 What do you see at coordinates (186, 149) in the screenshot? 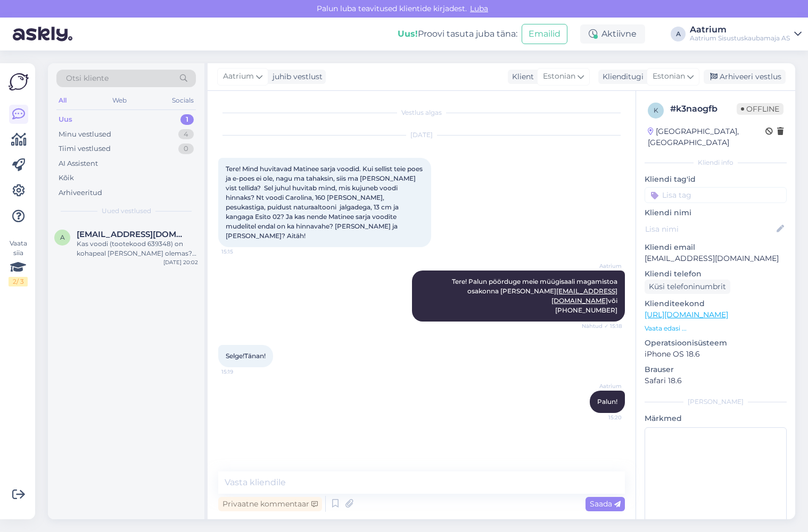
I see `div: 0` at bounding box center [186, 149].